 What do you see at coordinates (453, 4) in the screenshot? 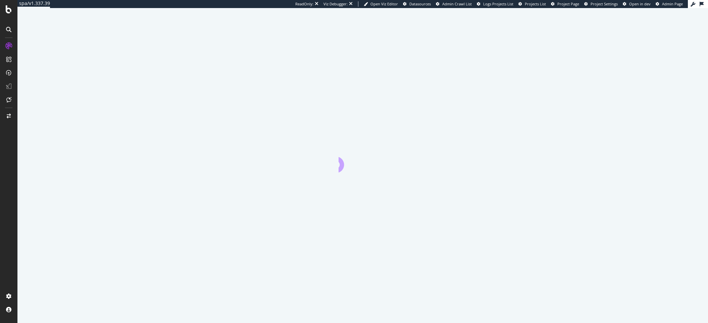
I see `a: Admin Crawl List` at bounding box center [453, 4].